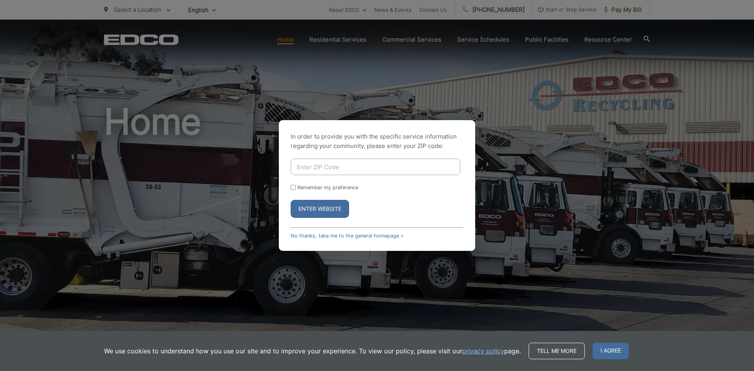  Describe the element at coordinates (320, 209) in the screenshot. I see `button: Enter Website` at that location.